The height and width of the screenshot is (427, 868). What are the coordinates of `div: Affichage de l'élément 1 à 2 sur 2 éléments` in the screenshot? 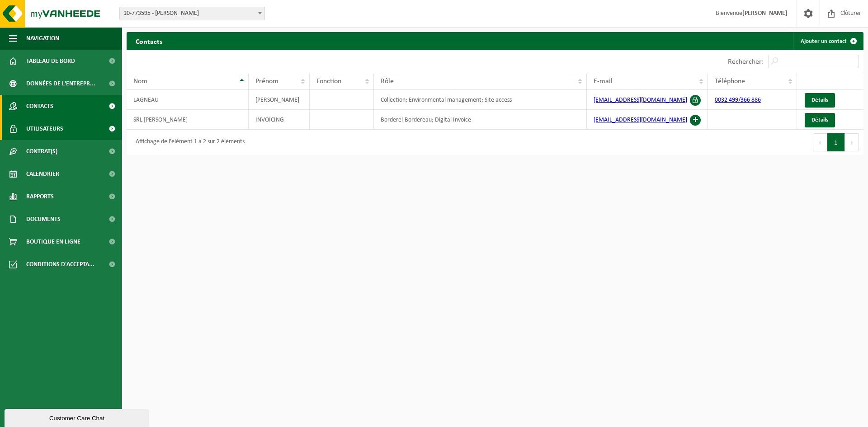 It's located at (188, 143).